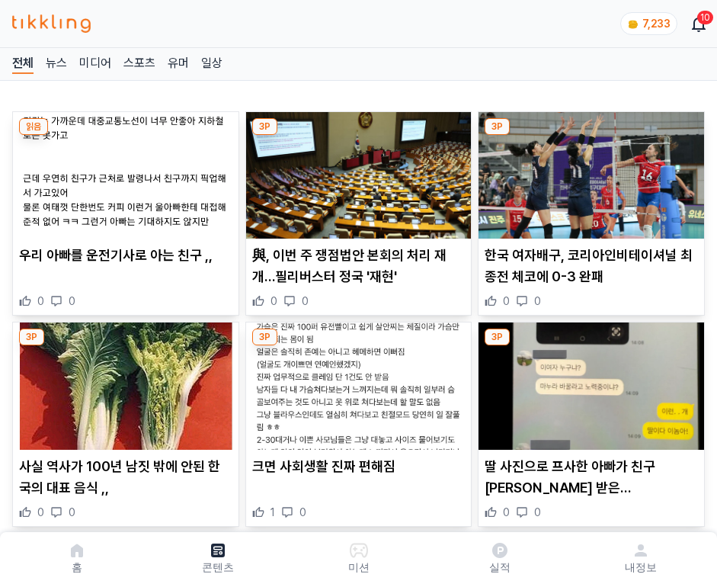 Image resolution: width=717 pixels, height=584 pixels. Describe the element at coordinates (126, 424) in the screenshot. I see `div: 3P 사실 역사가 100년 남짓 밖에 안된 한국의 대표 음식 ,, 사실 역사가 100년 남짓 밖에 안된 한국의 대표 음식 ,, 0 0` at that location.